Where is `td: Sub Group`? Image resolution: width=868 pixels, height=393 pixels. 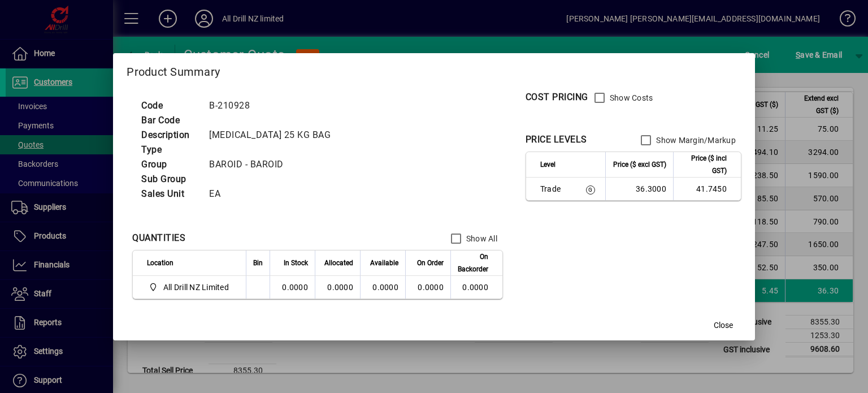 td: Sub Group is located at coordinates (169, 179).